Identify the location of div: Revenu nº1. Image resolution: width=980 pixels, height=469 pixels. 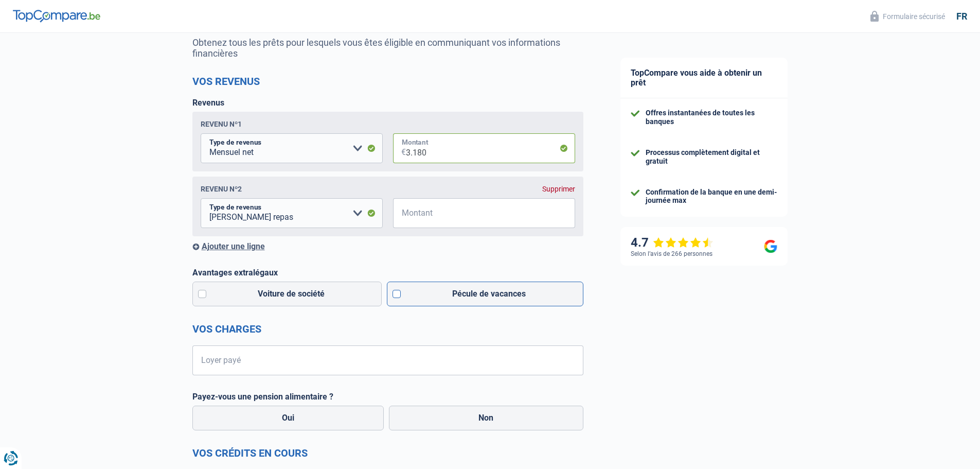
(221, 124).